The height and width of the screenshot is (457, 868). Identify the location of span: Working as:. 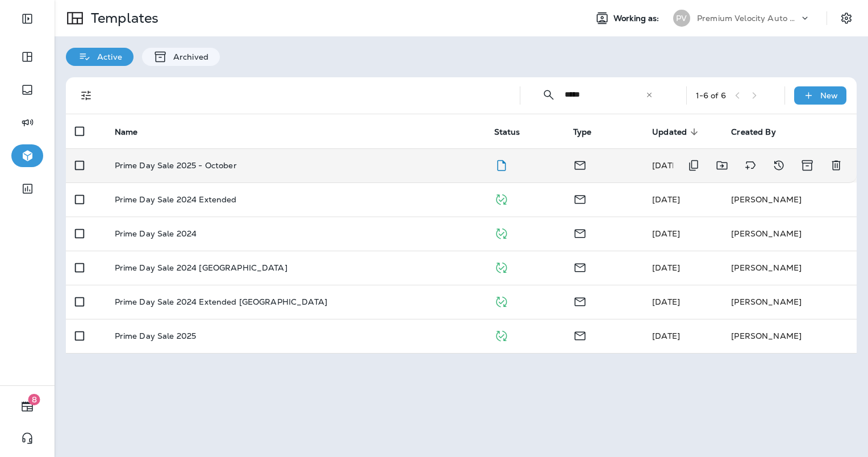
(638, 18).